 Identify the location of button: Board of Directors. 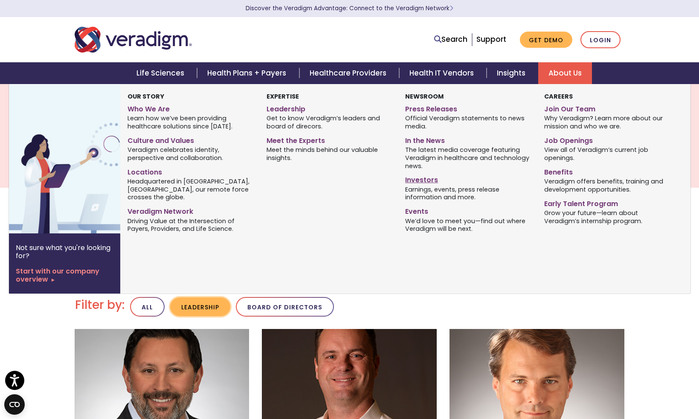
(285, 307).